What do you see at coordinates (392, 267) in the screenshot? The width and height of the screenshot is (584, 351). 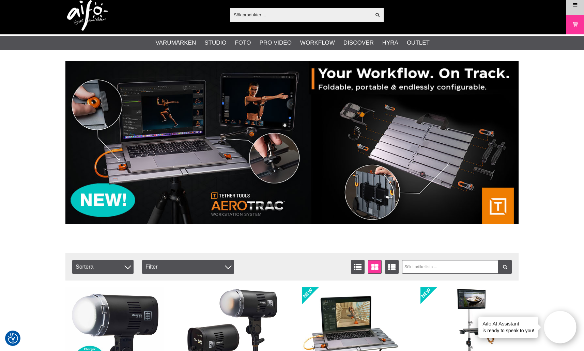 I see `a: Utökad listvisning` at bounding box center [392, 267].